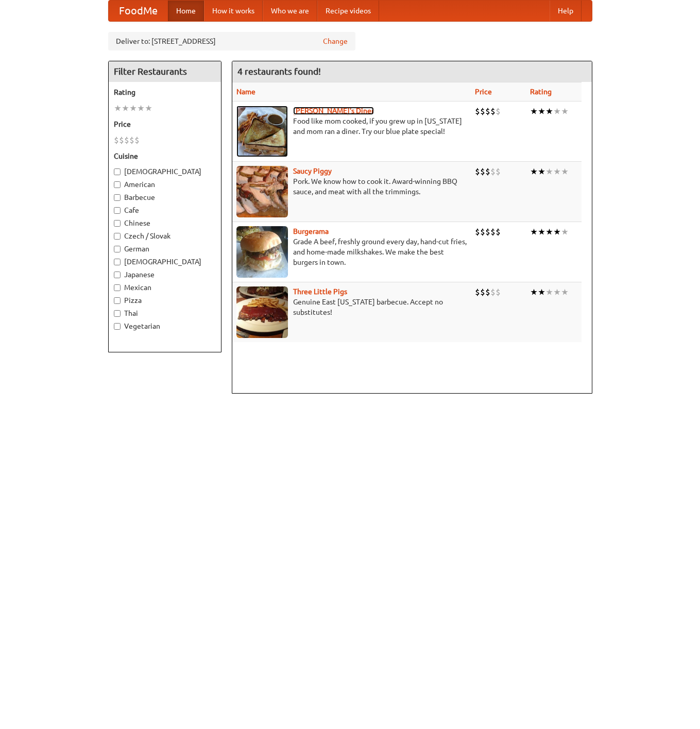  What do you see at coordinates (138, 11) in the screenshot?
I see `a: FoodMe` at bounding box center [138, 11].